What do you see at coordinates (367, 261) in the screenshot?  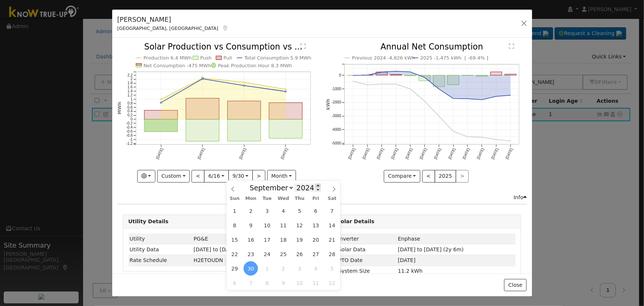 I see `td: PTO Date` at bounding box center [367, 261].